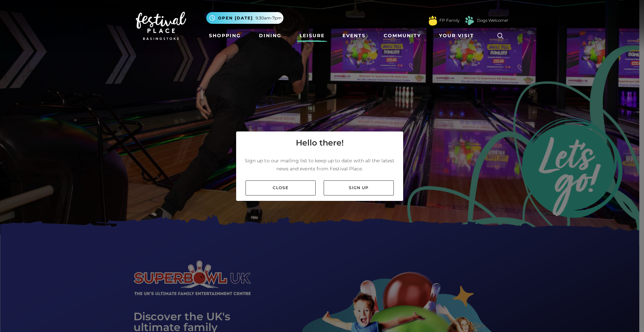 The height and width of the screenshot is (332, 644). I want to click on p: Sign up to our mailing list to keep up to date with all the latest news and events from Festival ..., so click(320, 164).